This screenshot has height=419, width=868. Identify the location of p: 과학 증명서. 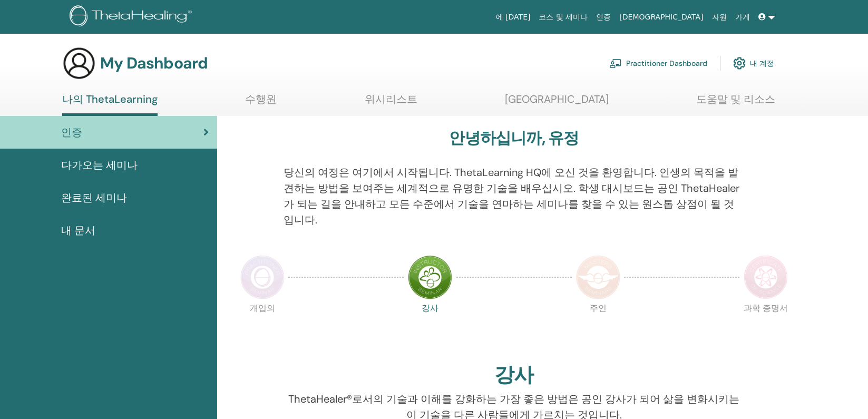
(766, 327).